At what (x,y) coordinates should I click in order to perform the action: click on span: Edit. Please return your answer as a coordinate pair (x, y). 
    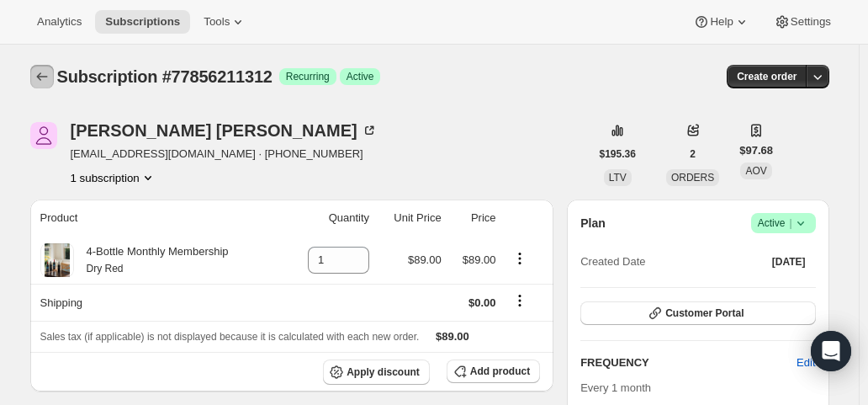
    Looking at the image, I should click on (806, 362).